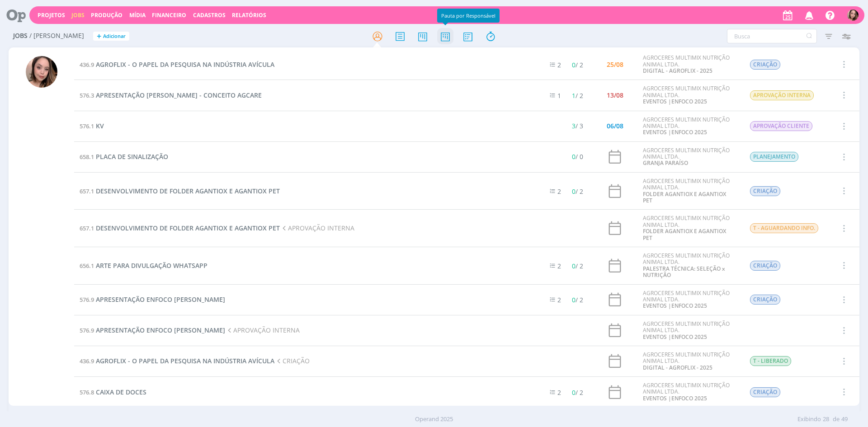  What do you see at coordinates (51, 15) in the screenshot?
I see `a: Projetos` at bounding box center [51, 15].